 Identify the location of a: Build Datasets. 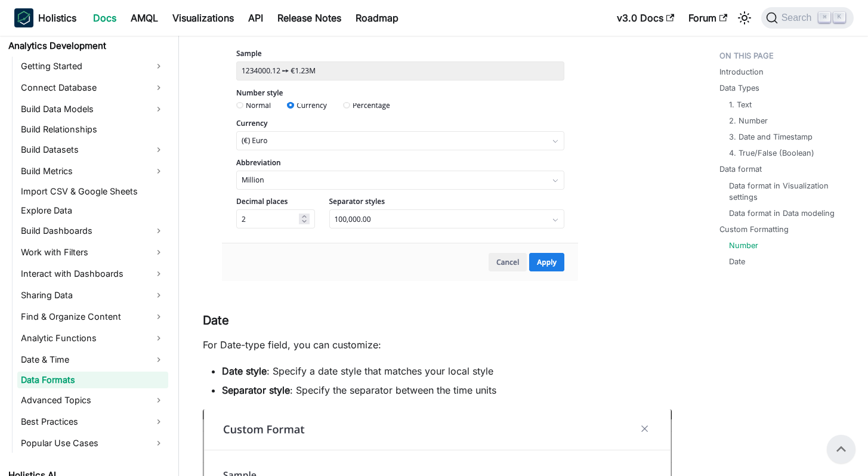
(92, 150).